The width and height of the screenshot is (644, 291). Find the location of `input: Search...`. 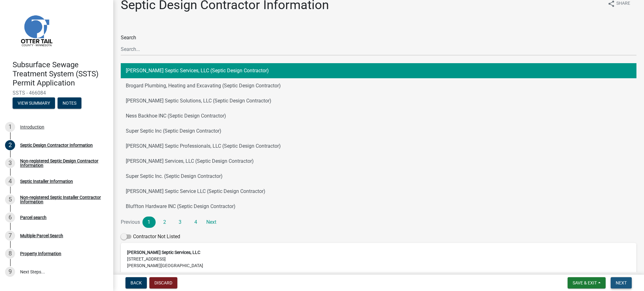

input: Search... is located at coordinates (378, 49).